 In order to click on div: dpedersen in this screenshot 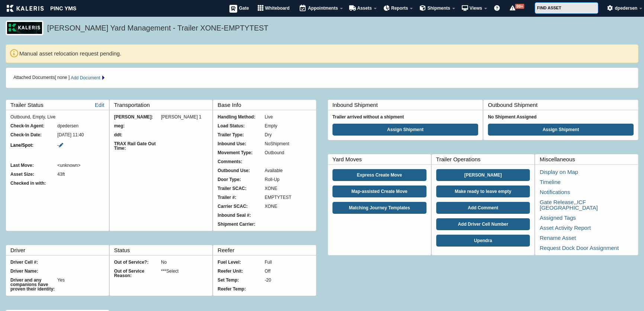, I will do `click(81, 126)`.